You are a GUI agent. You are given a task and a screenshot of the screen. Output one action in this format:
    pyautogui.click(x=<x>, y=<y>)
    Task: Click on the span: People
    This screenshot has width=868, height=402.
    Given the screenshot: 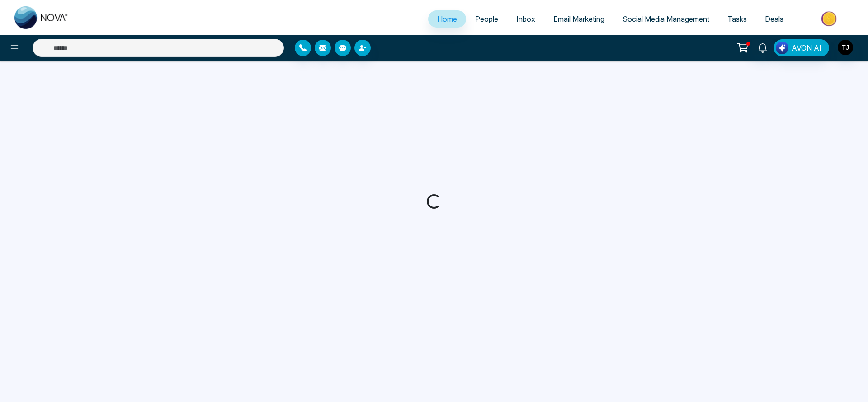 What is the action you would take?
    pyautogui.click(x=486, y=19)
    